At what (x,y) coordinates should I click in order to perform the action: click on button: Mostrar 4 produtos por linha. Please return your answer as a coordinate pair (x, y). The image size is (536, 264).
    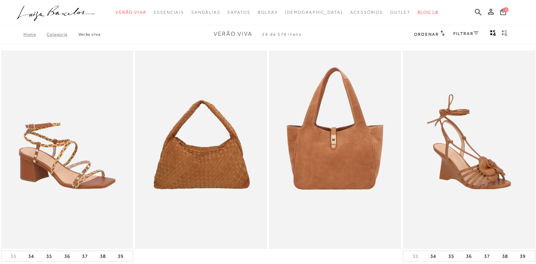
    Looking at the image, I should click on (493, 34).